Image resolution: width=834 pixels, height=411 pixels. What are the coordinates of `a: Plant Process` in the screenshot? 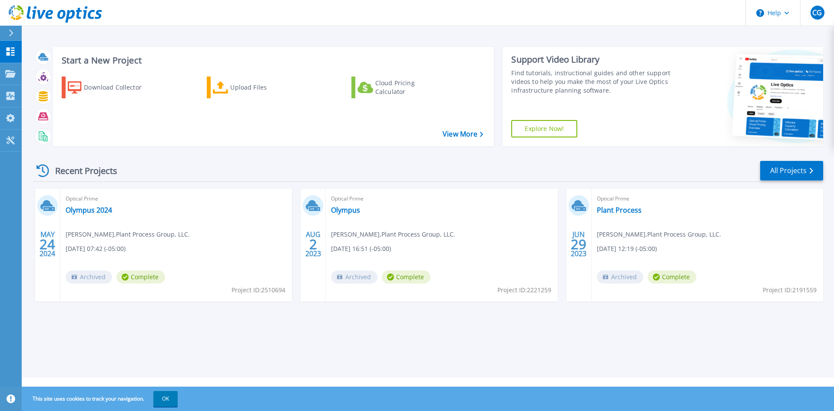 It's located at (619, 210).